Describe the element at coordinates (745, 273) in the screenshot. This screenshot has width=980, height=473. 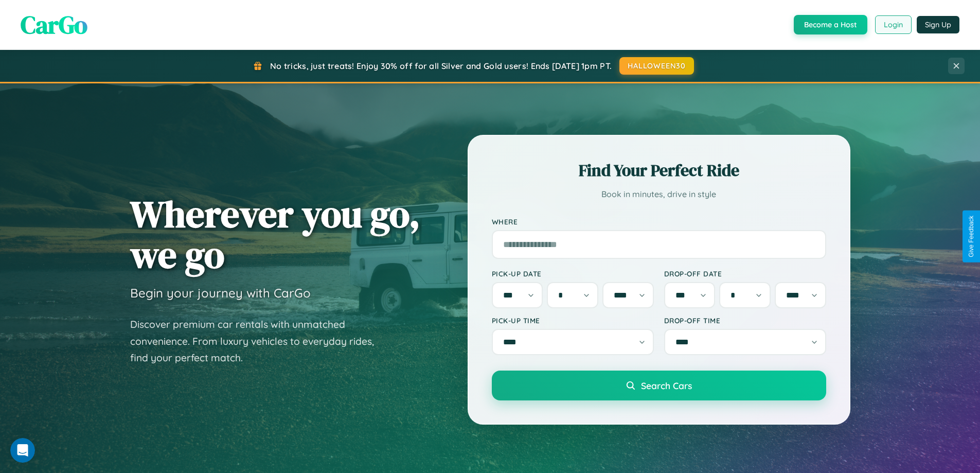
I see `label: Drop-off Date` at that location.